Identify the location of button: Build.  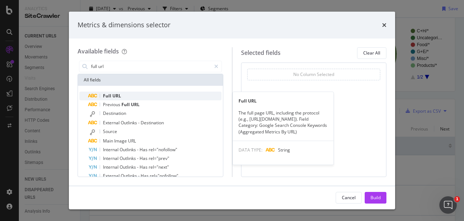
(376, 197).